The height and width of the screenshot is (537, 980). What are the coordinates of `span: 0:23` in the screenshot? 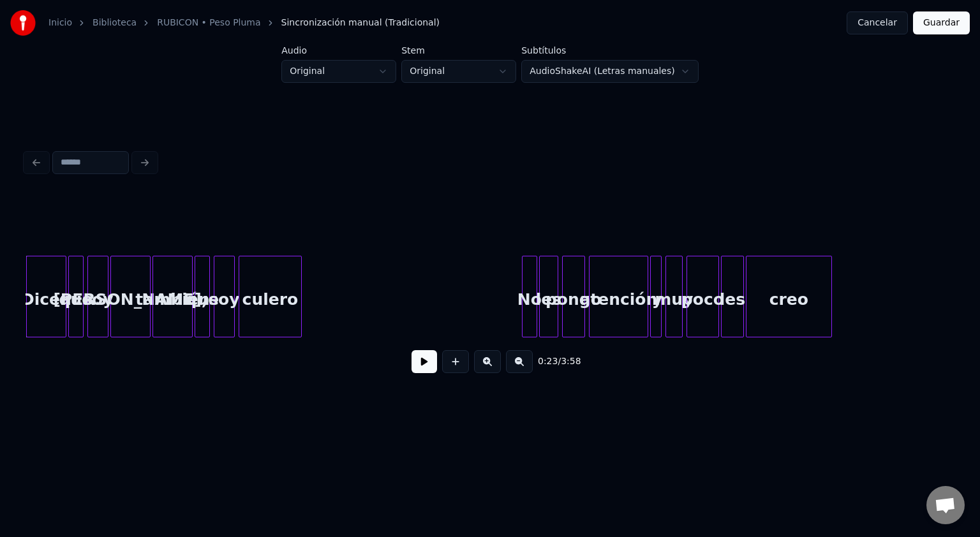 It's located at (547, 362).